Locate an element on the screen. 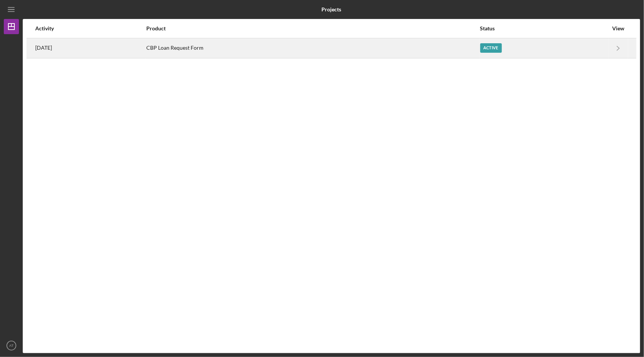 The height and width of the screenshot is (357, 644). b: Projects is located at coordinates (332, 10).